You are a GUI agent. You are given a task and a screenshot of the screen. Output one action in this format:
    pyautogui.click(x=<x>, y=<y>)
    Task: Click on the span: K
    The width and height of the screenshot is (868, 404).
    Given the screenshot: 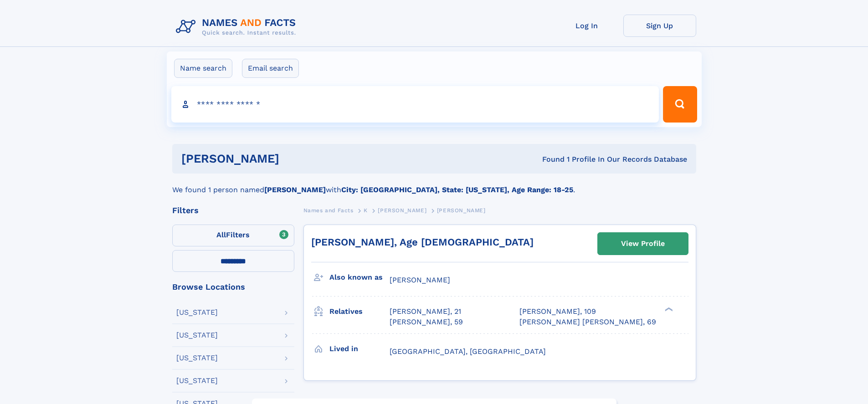 What is the action you would take?
    pyautogui.click(x=365, y=210)
    